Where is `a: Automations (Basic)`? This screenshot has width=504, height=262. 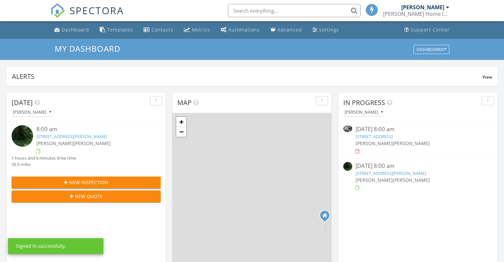 a: Automations (Basic) is located at coordinates (240, 30).